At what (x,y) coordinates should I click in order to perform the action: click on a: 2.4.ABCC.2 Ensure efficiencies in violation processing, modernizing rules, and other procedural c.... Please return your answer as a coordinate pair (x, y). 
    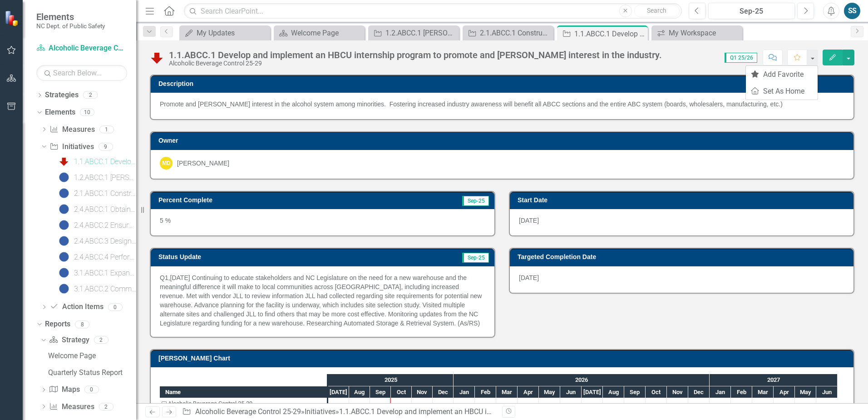
    Looking at the image, I should click on (97, 225).